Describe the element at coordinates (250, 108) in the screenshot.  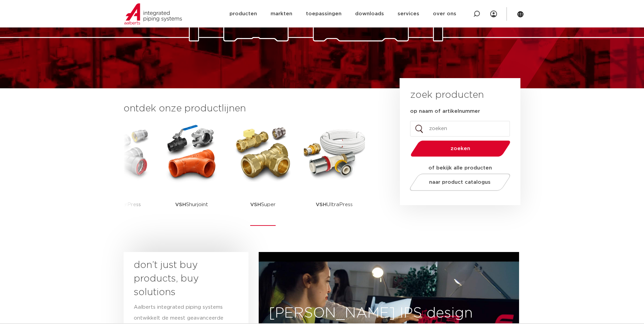
I see `h3: ontdek onze productlijnen` at that location.